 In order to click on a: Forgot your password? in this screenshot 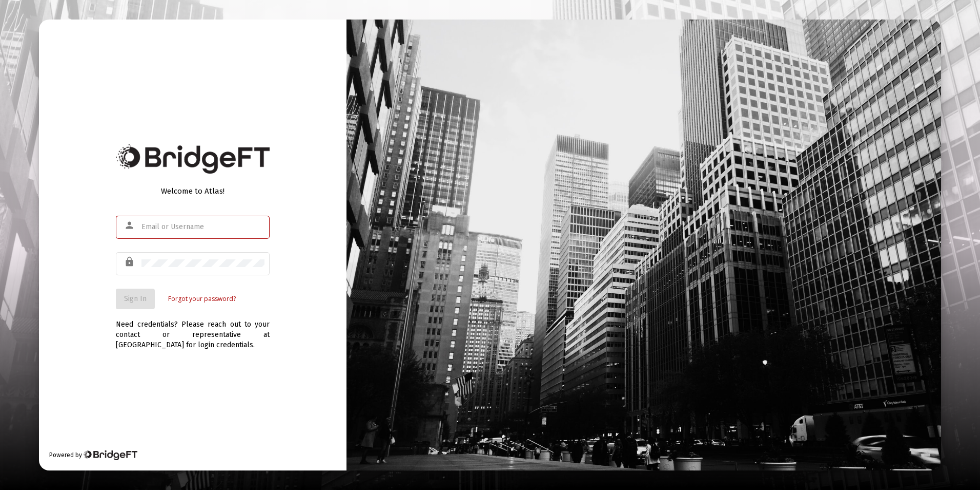, I will do `click(202, 299)`.